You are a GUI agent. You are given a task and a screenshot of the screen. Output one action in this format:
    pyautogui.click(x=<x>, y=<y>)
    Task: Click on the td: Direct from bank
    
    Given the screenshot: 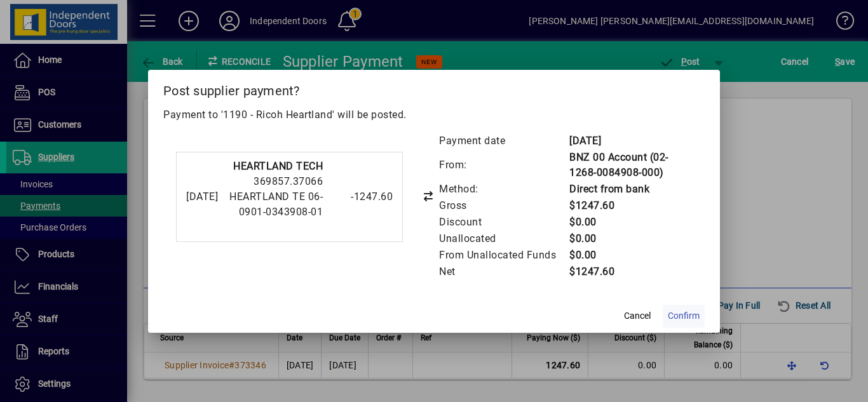 What is the action you would take?
    pyautogui.click(x=630, y=189)
    